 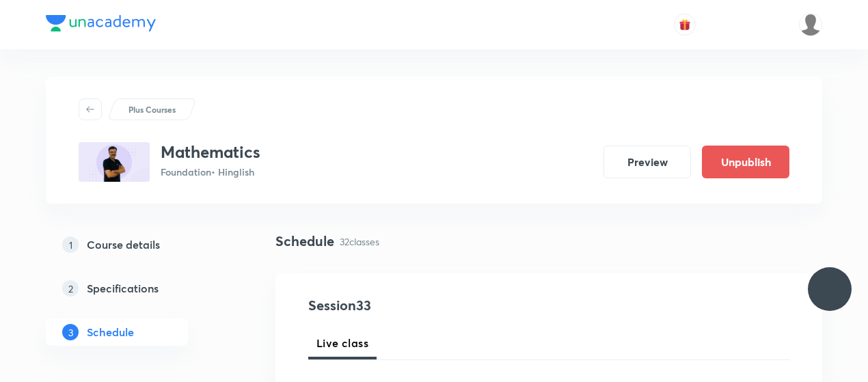 I want to click on p: 3, so click(x=71, y=332).